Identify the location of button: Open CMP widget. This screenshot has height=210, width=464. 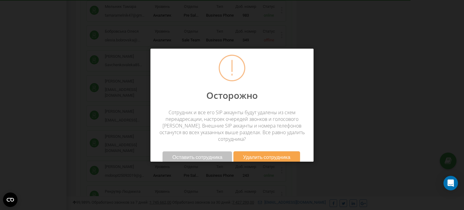
(10, 200).